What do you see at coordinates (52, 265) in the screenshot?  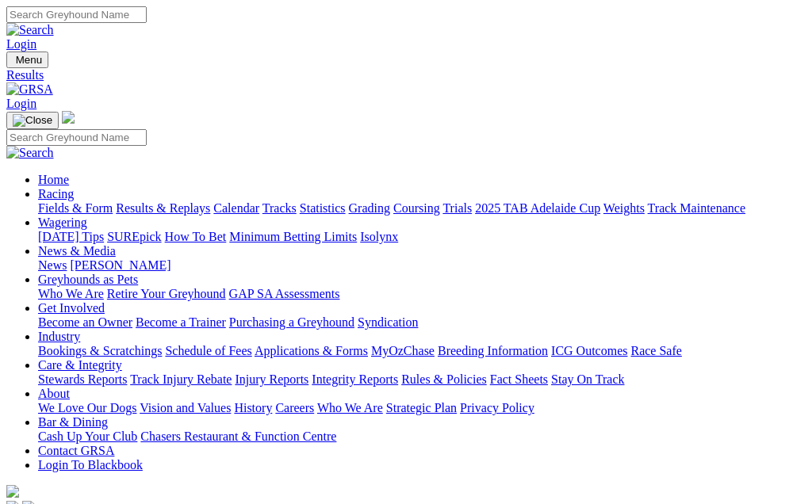 I see `a: News` at bounding box center [52, 265].